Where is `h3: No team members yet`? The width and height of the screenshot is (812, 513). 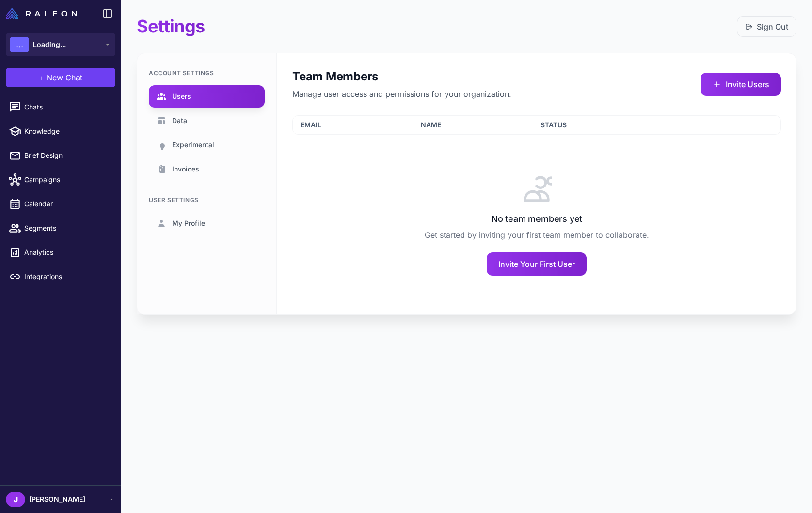 h3: No team members yet is located at coordinates (537, 218).